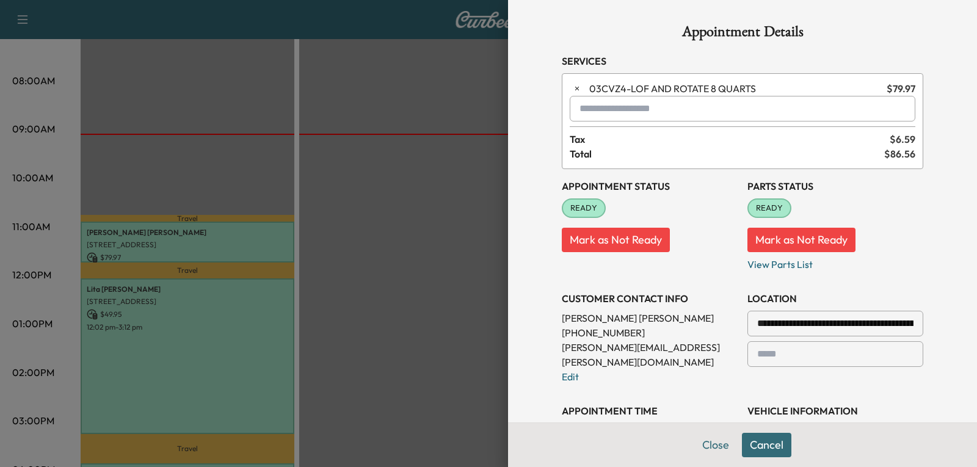 This screenshot has width=977, height=467. Describe the element at coordinates (730, 139) in the screenshot. I see `span: Tax` at that location.